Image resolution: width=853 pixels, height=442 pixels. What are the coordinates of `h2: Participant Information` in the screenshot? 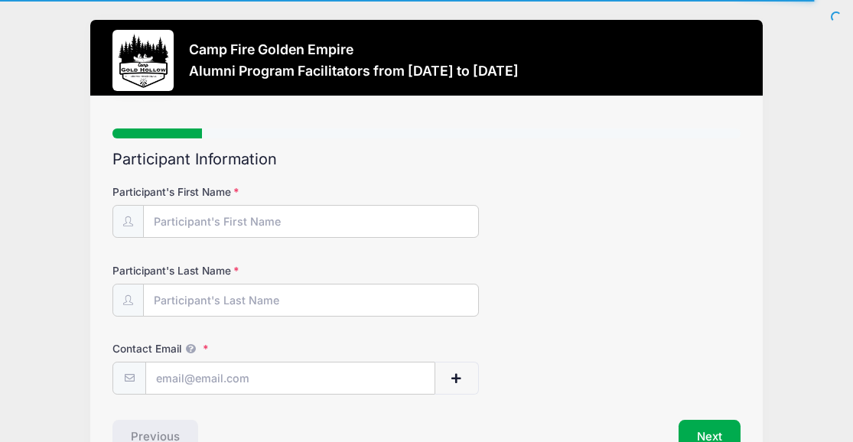 It's located at (426, 160).